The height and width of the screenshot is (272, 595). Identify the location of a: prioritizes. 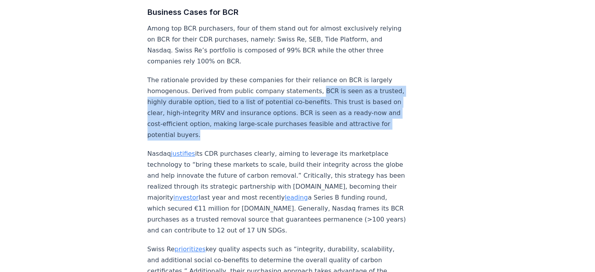
(190, 249).